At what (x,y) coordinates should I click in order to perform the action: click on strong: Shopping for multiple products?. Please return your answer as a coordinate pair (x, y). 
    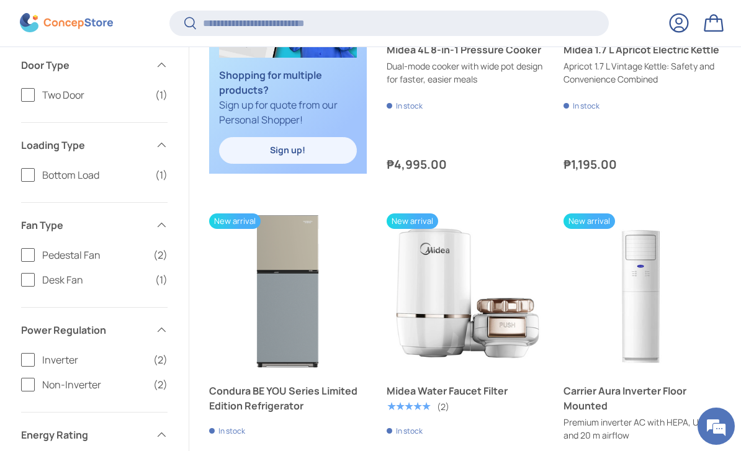
    Looking at the image, I should click on (271, 83).